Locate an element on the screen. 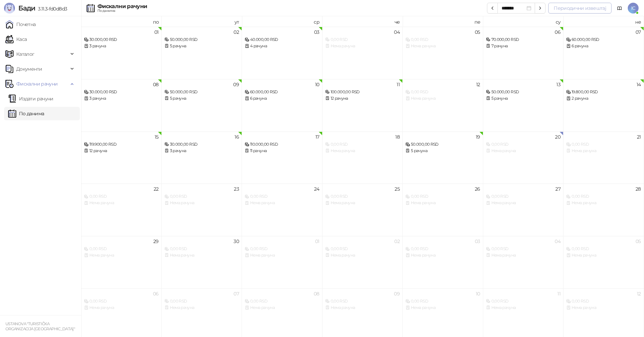 The image size is (644, 337). div: 70.000,00 RSD is located at coordinates (523, 40).